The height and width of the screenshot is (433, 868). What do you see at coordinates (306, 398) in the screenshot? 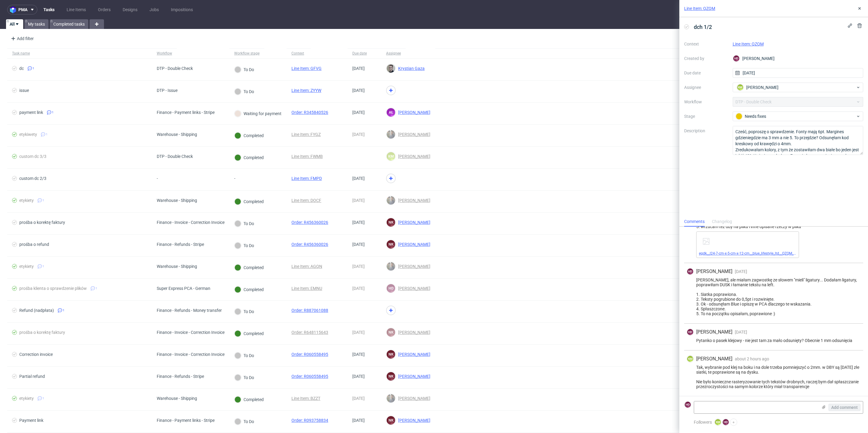
I see `a: Line Item: BZZT` at bounding box center [306, 398].